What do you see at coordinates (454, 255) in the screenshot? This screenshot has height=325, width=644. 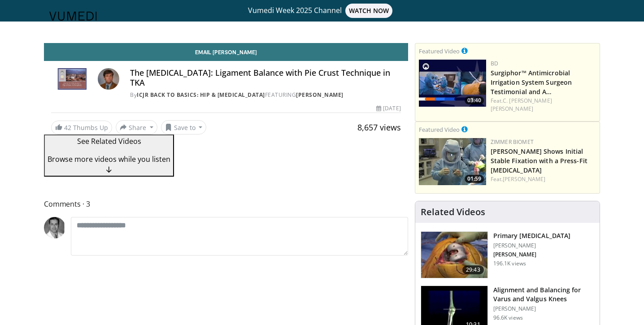 I see `img: 297061_3.png.150x105_q85_crop-smart_upscale.jpg` at bounding box center [454, 255].